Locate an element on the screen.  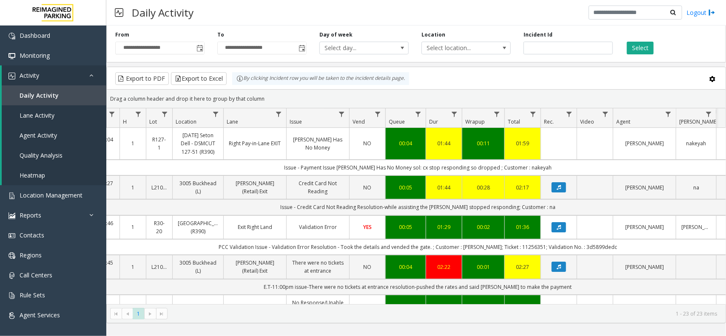
div: Data table is located at coordinates (416, 206).